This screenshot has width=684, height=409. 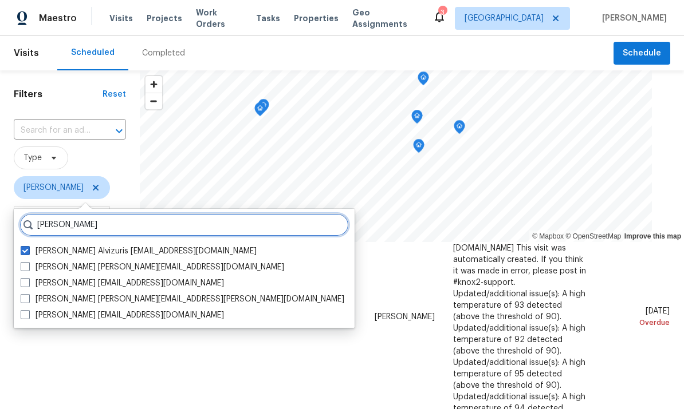 What do you see at coordinates (119, 131) in the screenshot?
I see `button: Open` at bounding box center [119, 131].